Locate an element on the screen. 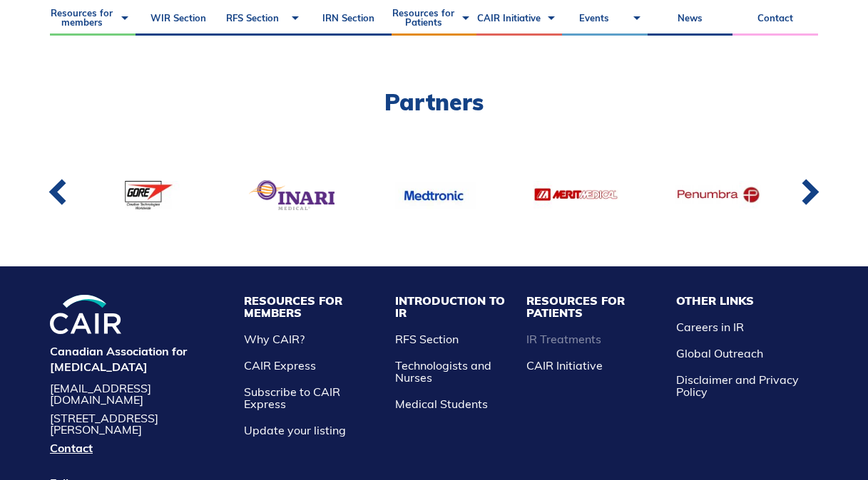  a: Careers in IR is located at coordinates (710, 327).